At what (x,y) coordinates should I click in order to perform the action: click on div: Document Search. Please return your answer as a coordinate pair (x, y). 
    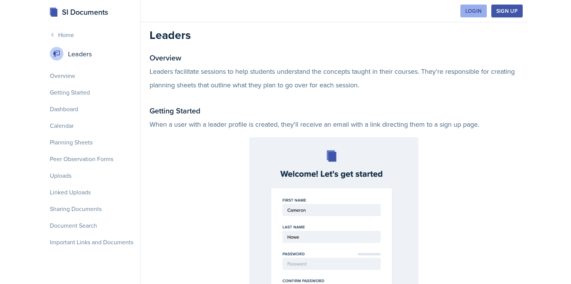
    Looking at the image, I should click on (92, 225).